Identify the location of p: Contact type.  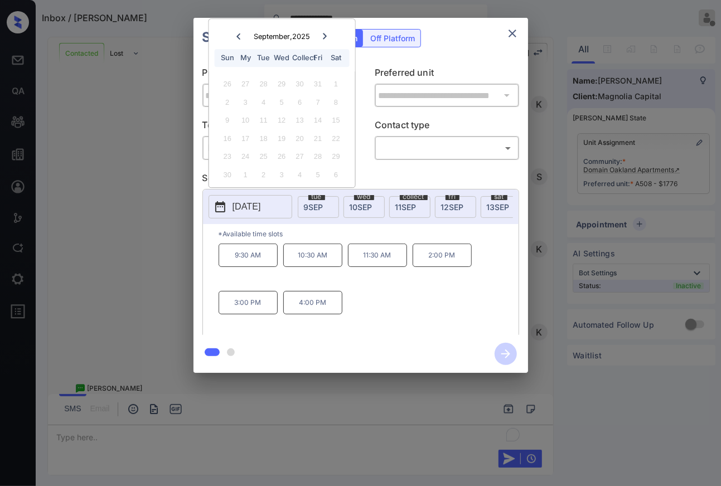
(447, 127).